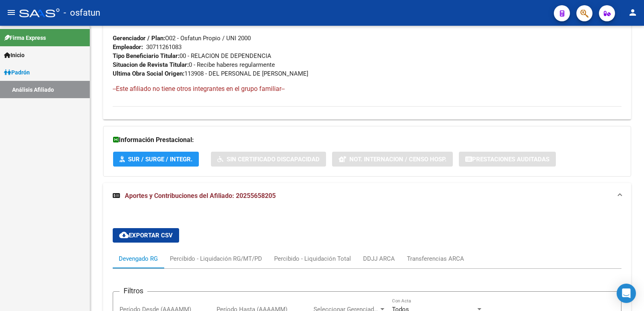  What do you see at coordinates (367, 140) in the screenshot?
I see `h3: Información Prestacional:` at bounding box center [367, 140].